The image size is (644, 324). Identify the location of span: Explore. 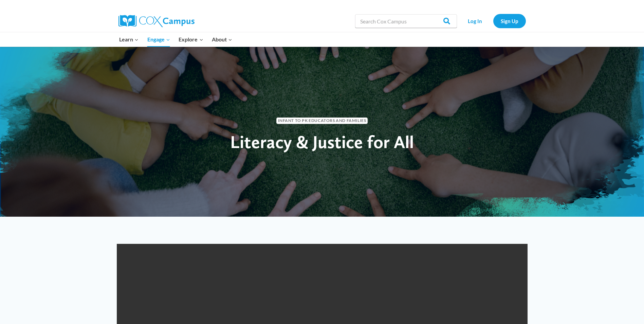
(191, 40).